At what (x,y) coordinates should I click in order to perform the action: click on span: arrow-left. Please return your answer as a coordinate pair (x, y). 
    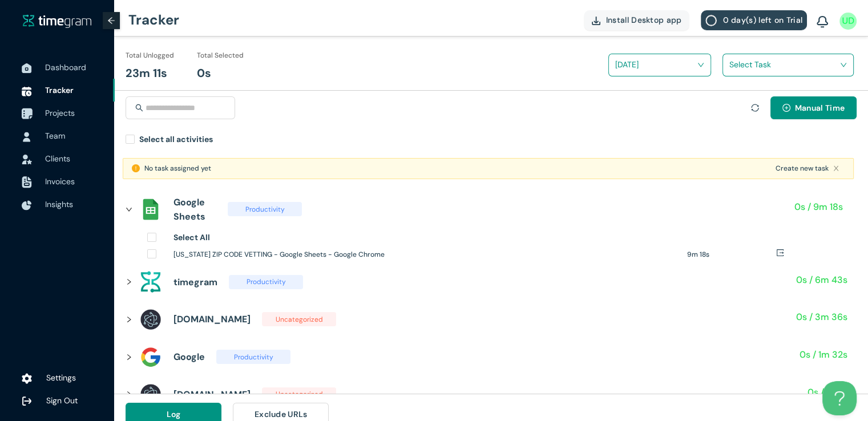
    Looking at the image, I should click on (112, 21).